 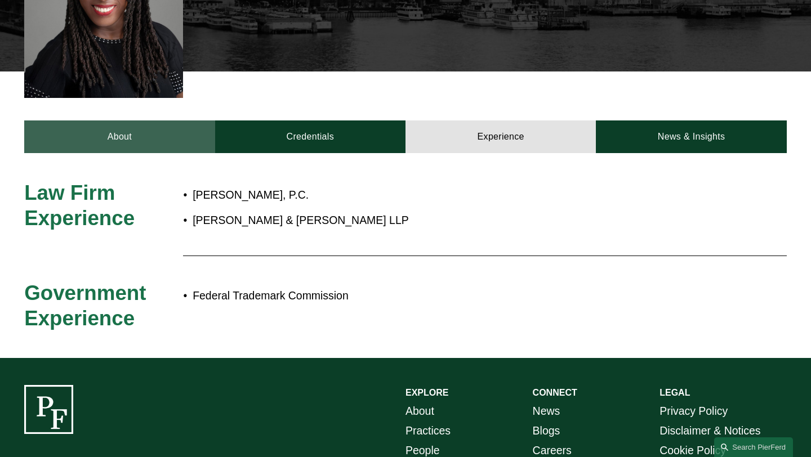 What do you see at coordinates (546, 431) in the screenshot?
I see `a: Blogs` at bounding box center [546, 431].